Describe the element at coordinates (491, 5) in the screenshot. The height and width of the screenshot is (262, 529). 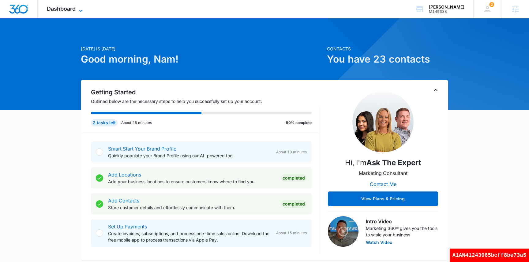
I see `span: 2` at that location.